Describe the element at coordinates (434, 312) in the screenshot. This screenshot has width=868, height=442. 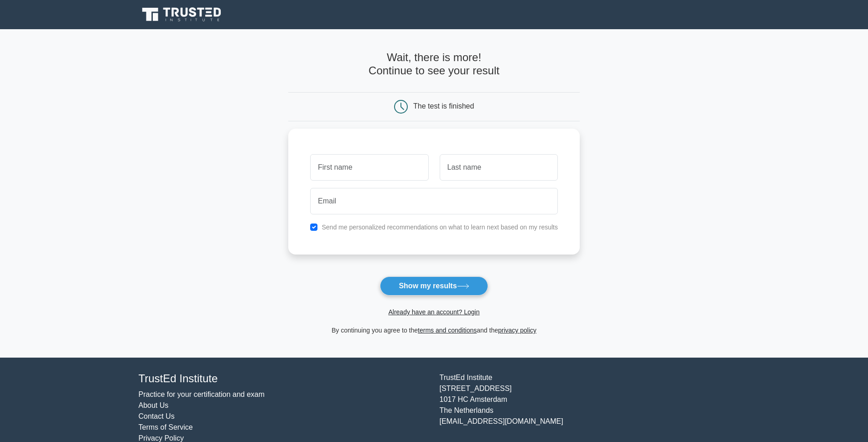
I see `a: Already have an account? Login` at that location.